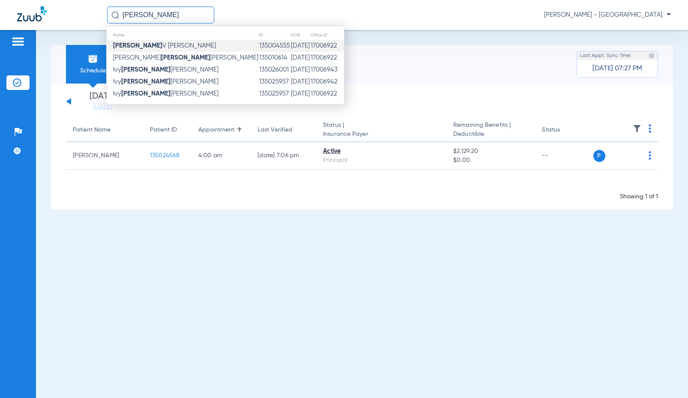 This screenshot has height=398, width=688. What do you see at coordinates (327, 82) in the screenshot?
I see `td: 17006942` at bounding box center [327, 82].